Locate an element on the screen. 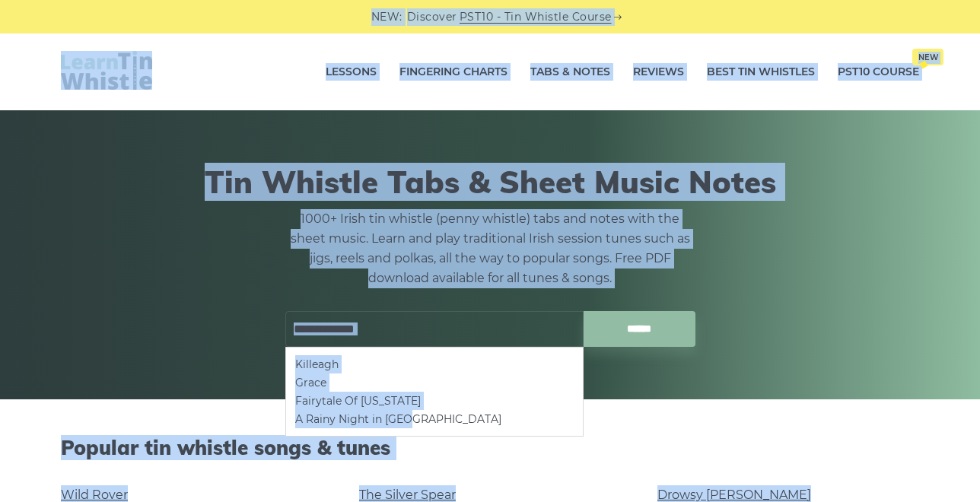 The image size is (980, 502). a: Best Tin Whistles is located at coordinates (760, 72).